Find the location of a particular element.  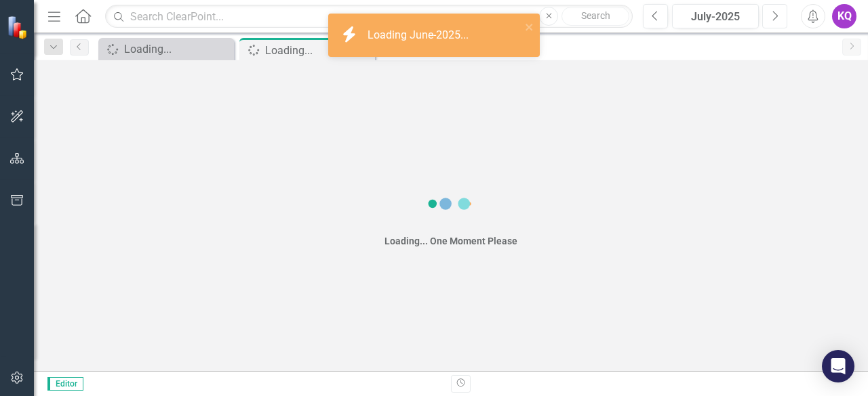

span: Editor is located at coordinates (65, 384).